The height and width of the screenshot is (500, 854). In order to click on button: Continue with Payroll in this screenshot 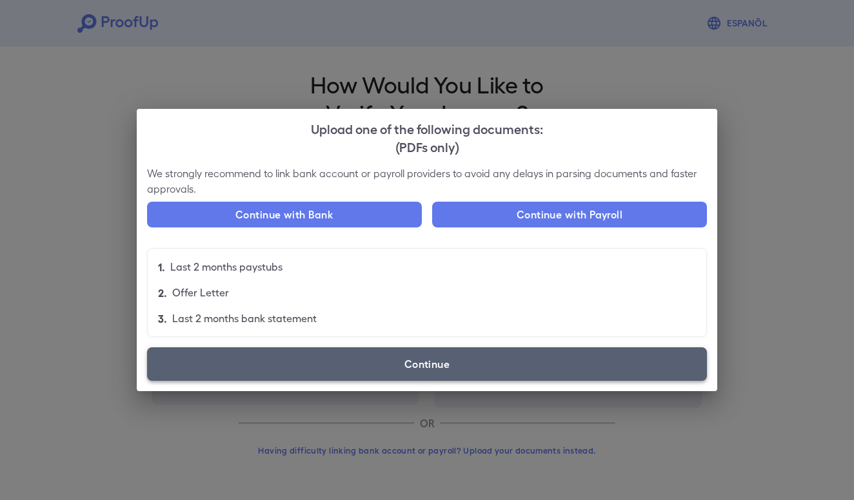, I will do `click(569, 215)`.